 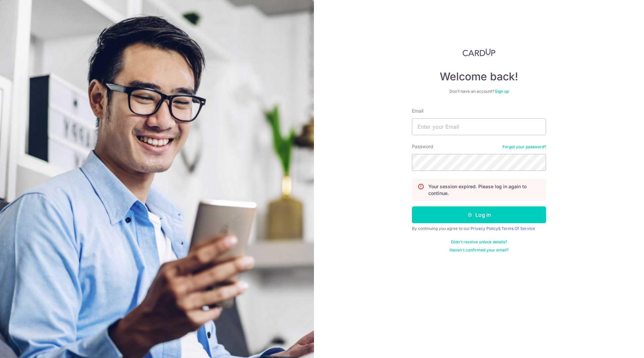 What do you see at coordinates (480, 91) in the screenshot?
I see `div: Don’t have an account?` at bounding box center [480, 91].